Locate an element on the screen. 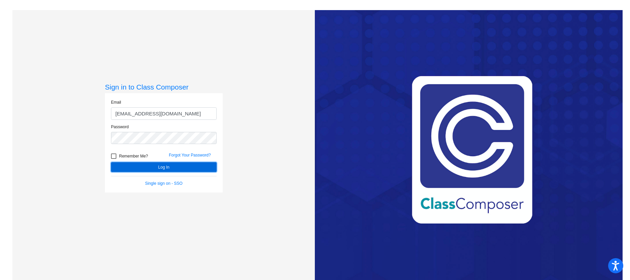  a: Single sign on - SSO is located at coordinates (163, 183).